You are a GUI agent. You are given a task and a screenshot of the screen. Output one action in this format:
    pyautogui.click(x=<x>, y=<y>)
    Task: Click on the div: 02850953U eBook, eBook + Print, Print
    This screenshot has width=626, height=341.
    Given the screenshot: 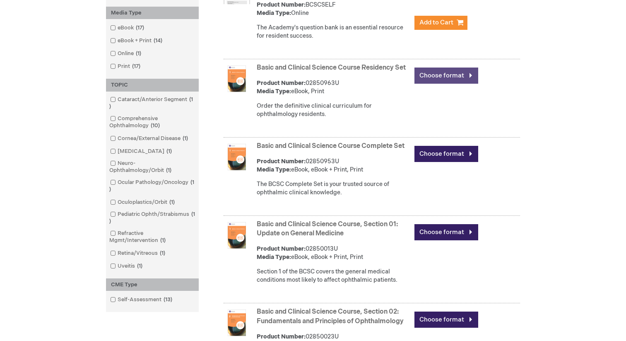 What is the action you would take?
    pyautogui.click(x=333, y=166)
    